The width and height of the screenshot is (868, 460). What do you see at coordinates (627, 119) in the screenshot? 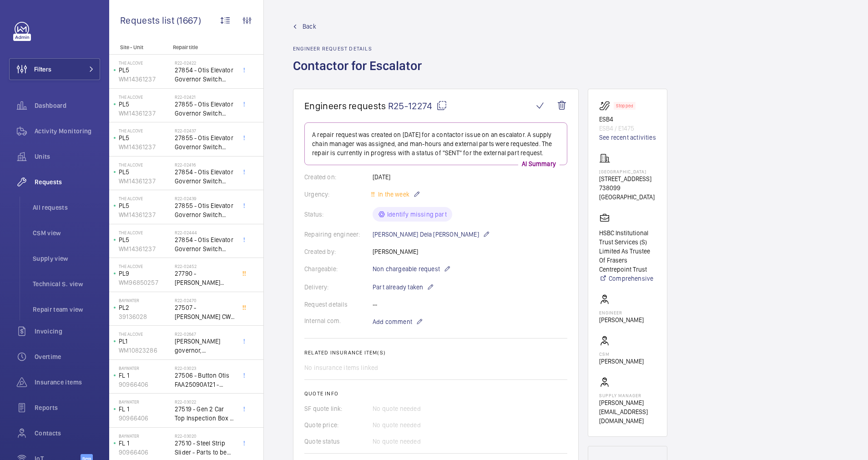
I see `p: ESB4` at bounding box center [627, 119].